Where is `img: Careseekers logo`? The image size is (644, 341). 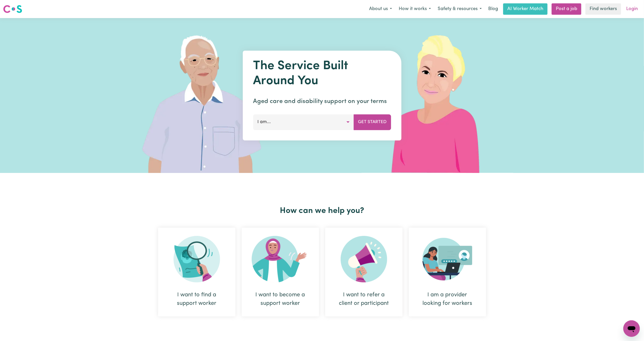 img: Careseekers logo is located at coordinates (13, 9).